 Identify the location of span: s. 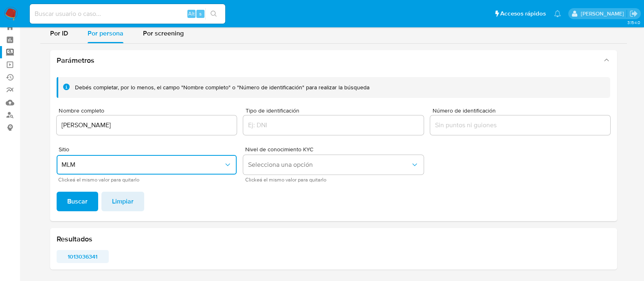
(200, 13).